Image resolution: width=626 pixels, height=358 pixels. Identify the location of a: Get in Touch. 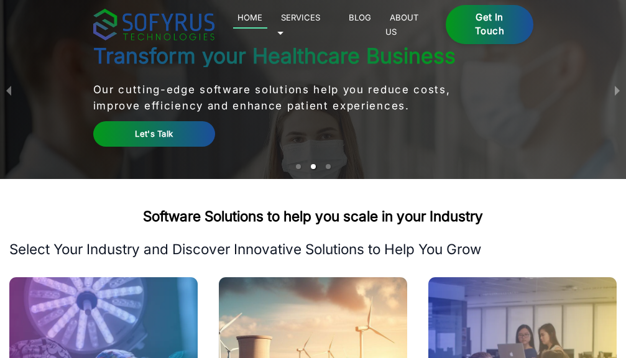
(489, 25).